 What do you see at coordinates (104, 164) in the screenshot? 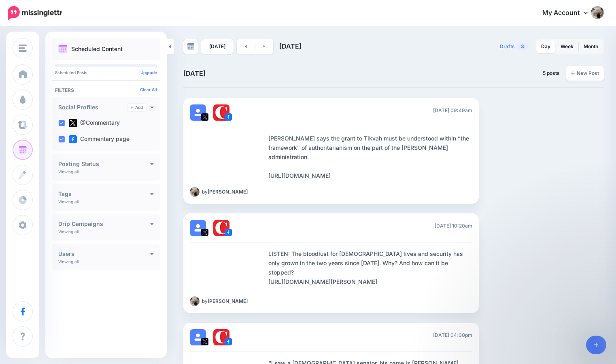
I see `h4: Posting Status` at bounding box center [104, 164].